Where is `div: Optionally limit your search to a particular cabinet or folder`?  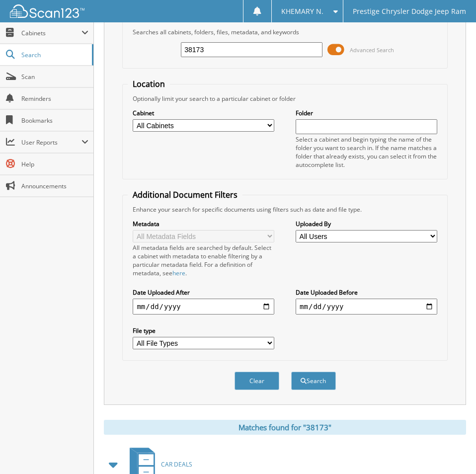
div: Optionally limit your search to a particular cabinet or folder is located at coordinates (284, 99).